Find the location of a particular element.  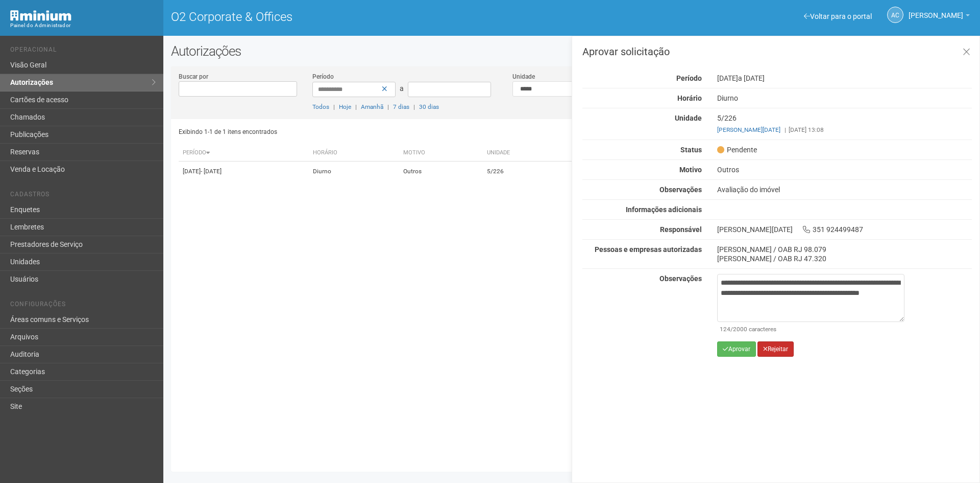

a: Amanhã is located at coordinates (372, 107).